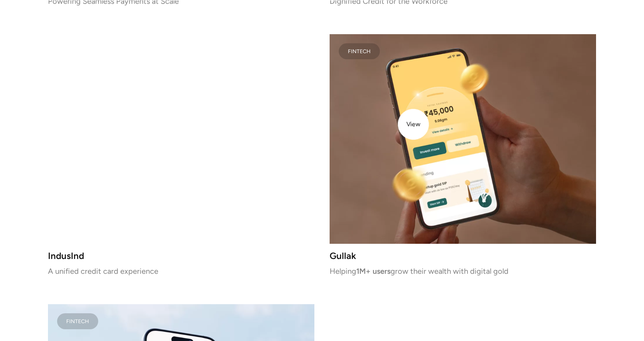 The width and height of the screenshot is (644, 341). Describe the element at coordinates (181, 257) in the screenshot. I see `h3: IndusInd` at that location.